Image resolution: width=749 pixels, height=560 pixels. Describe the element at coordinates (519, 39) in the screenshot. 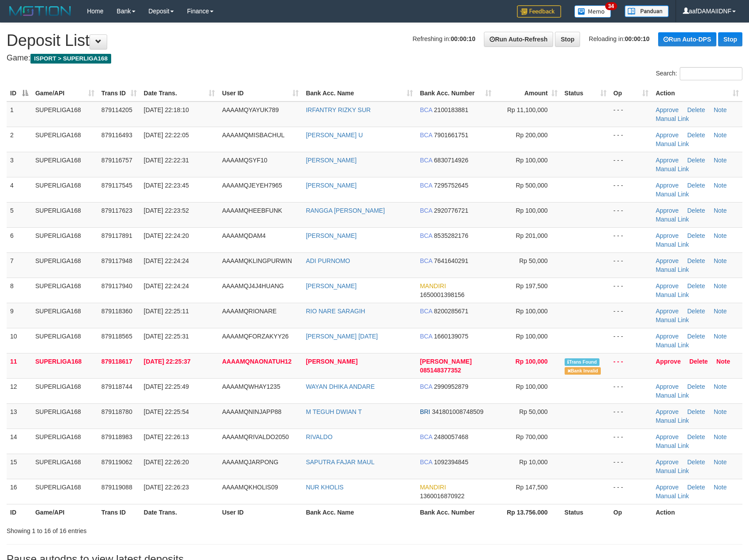

I see `a: Run Auto-Refresh` at that location.